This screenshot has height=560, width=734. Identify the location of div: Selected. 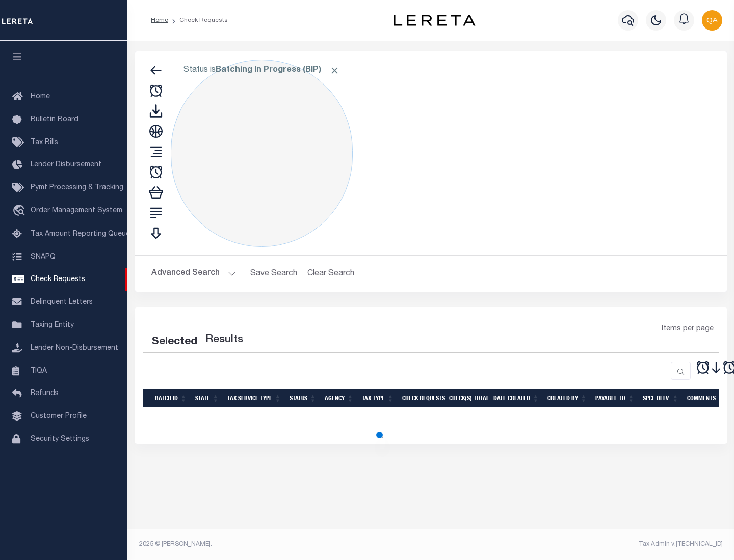
(174, 342).